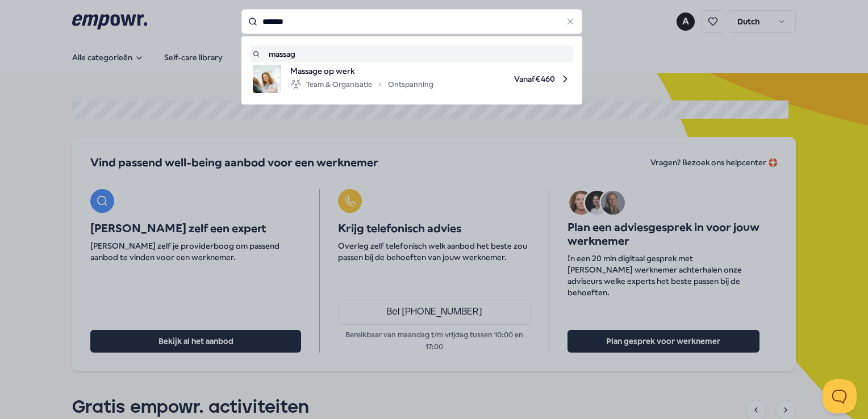 This screenshot has width=868, height=419. Describe the element at coordinates (507, 79) in the screenshot. I see `span: Vanaf € 460` at that location.